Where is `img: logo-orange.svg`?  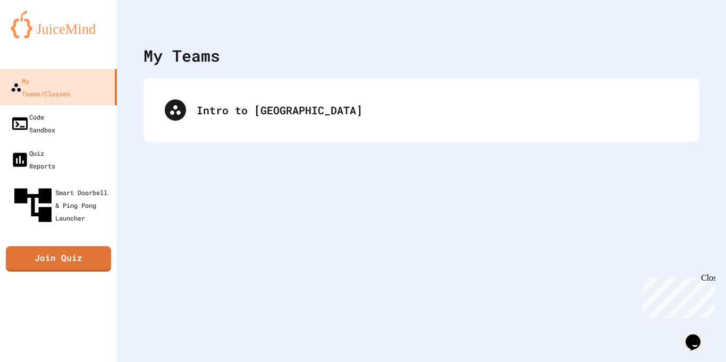
img: logo-orange.svg is located at coordinates (58, 24).